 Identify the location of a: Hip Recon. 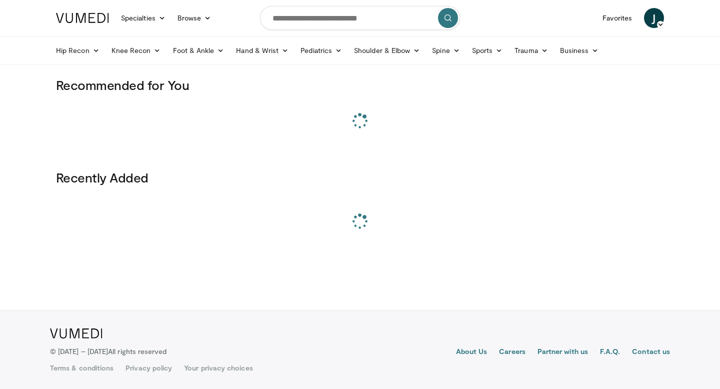
(78, 51).